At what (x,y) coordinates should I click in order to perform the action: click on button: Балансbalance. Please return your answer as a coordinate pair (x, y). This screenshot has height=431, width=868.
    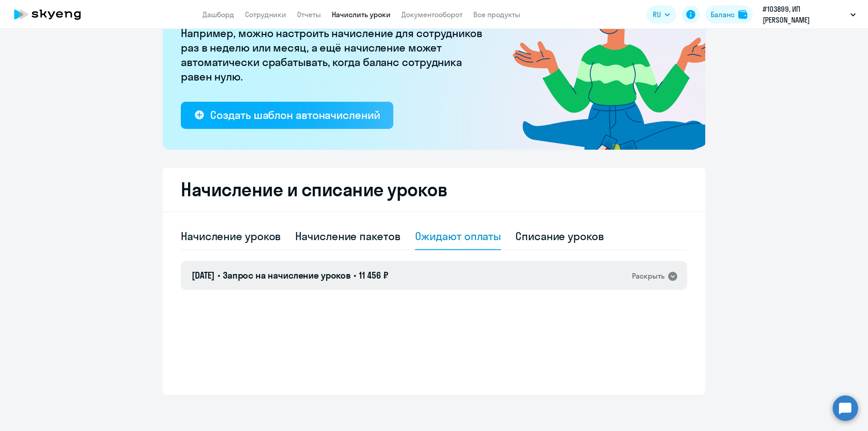
    Looking at the image, I should click on (729, 15).